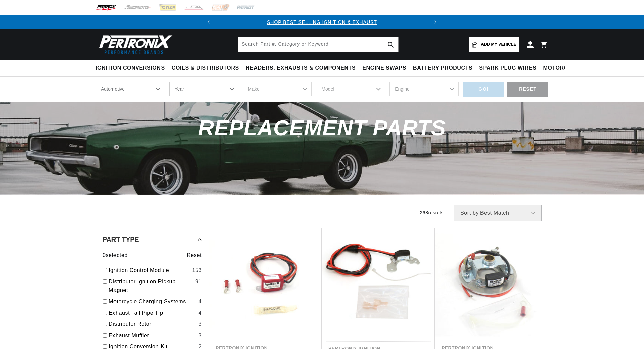  I want to click on summary: Spark Plug Wires, so click(508, 68).